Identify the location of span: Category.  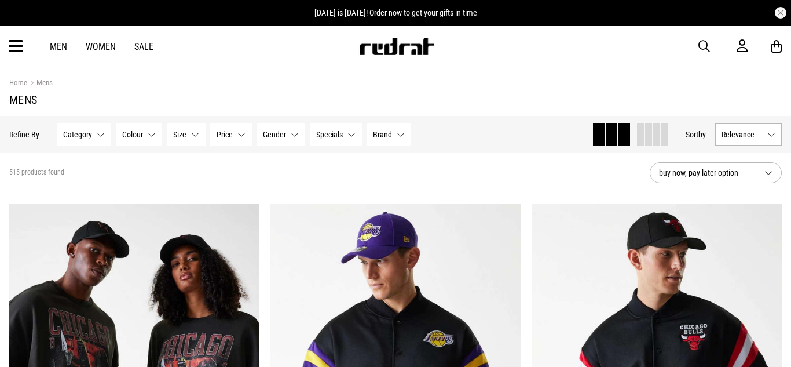
(78, 134).